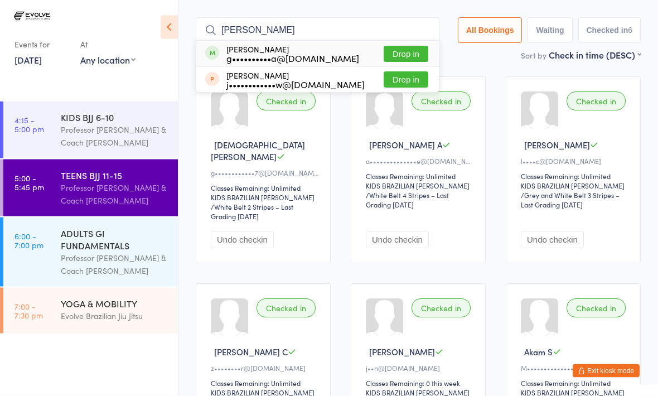 The height and width of the screenshot is (396, 658). I want to click on div: Events for, so click(42, 44).